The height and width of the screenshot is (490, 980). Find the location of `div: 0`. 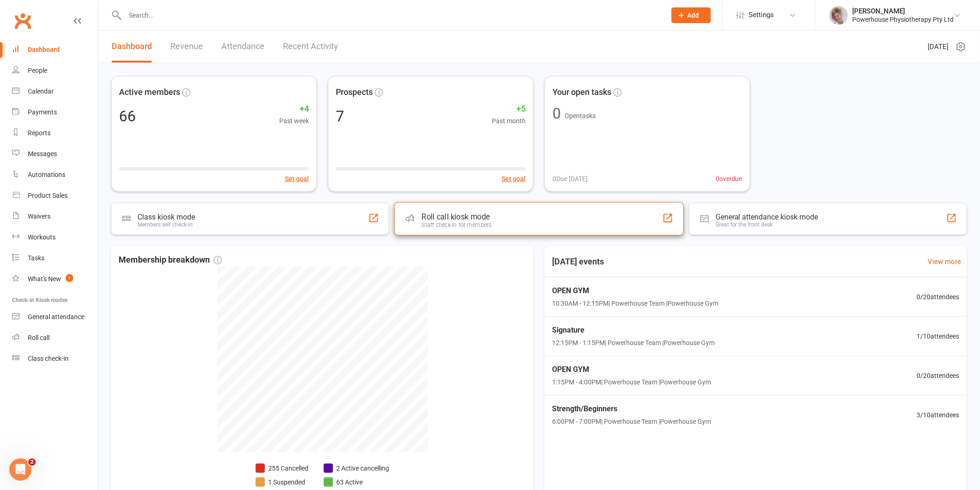

div: 0 is located at coordinates (557, 114).